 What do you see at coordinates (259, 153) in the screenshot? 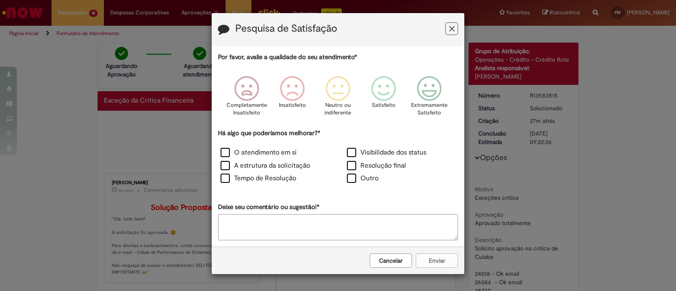
I see `label: O atendimento em si` at bounding box center [259, 153].